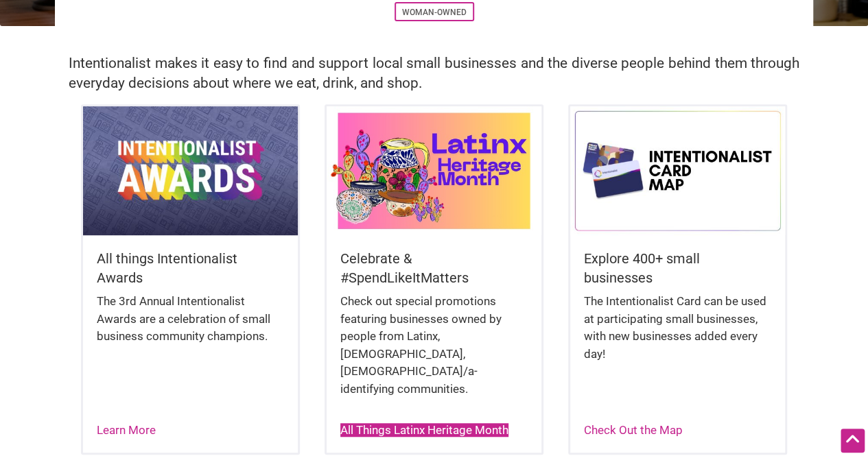 The height and width of the screenshot is (456, 868). I want to click on h2: Intentionalist makes it easy to find and support local small businesses and the diverse people be..., so click(434, 73).